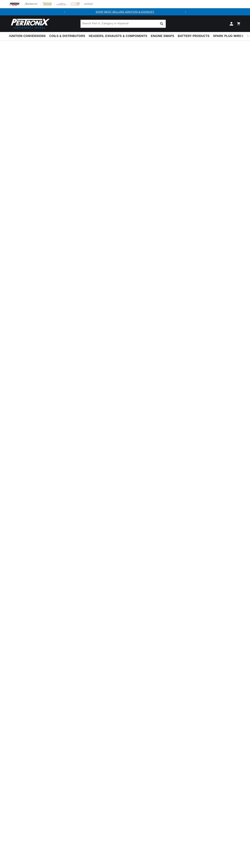  I want to click on span: Battery Products, so click(193, 36).